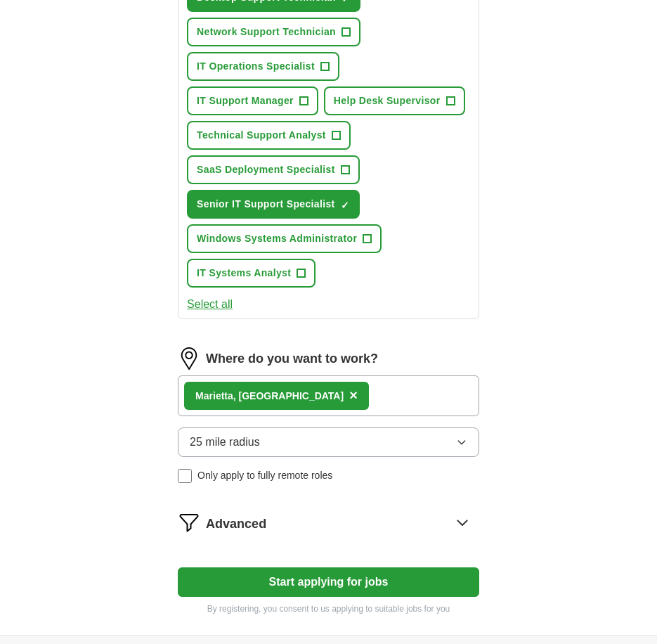 This screenshot has height=644, width=657. Describe the element at coordinates (236, 523) in the screenshot. I see `span: Advanced` at that location.